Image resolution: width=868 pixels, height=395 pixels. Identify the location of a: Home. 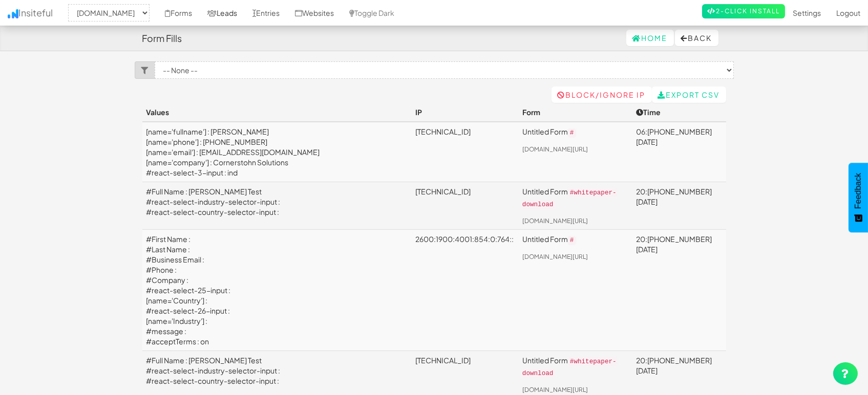
(650, 38).